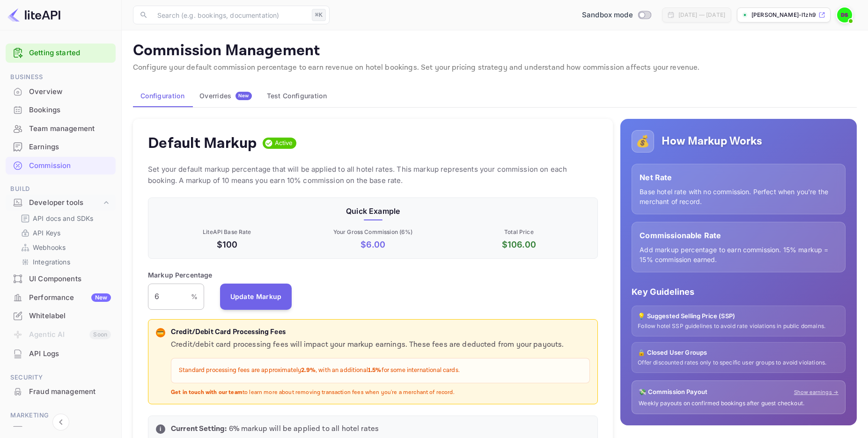 The width and height of the screenshot is (868, 438). Describe the element at coordinates (64, 218) in the screenshot. I see `a: API docs and SDKs` at that location.